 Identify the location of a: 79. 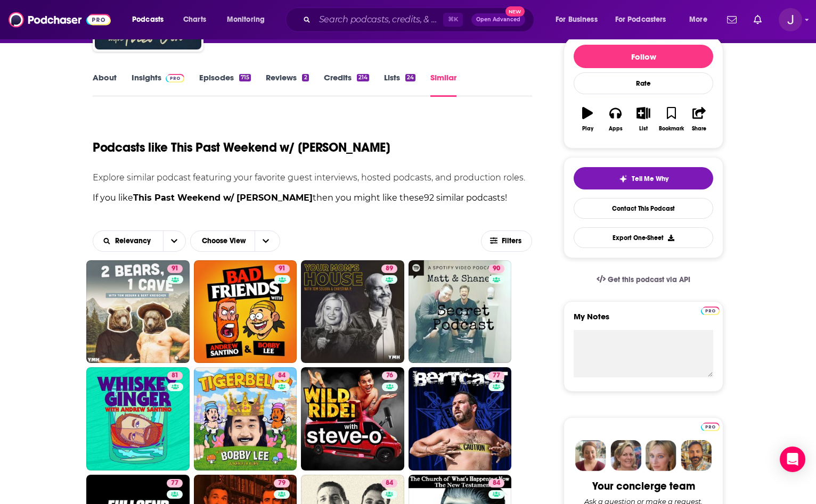
(282, 483).